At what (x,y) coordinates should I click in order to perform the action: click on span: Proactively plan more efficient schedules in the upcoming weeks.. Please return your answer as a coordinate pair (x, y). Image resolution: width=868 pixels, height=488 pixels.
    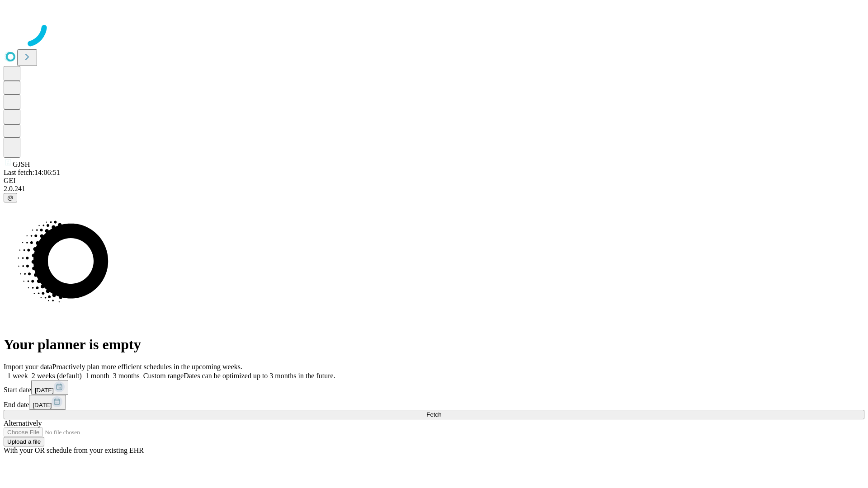
    Looking at the image, I should click on (148, 366).